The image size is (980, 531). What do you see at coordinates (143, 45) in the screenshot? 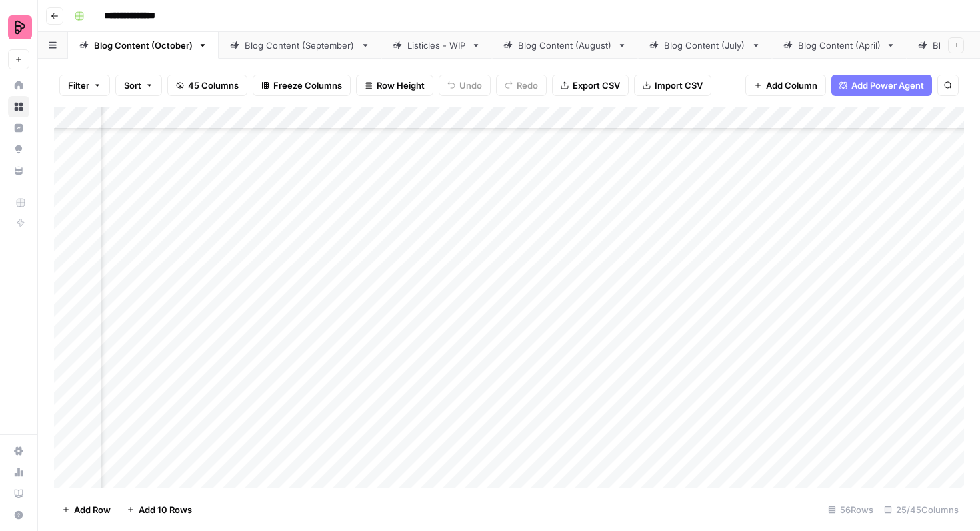
I see `div: Blog Content (October)` at bounding box center [143, 45].